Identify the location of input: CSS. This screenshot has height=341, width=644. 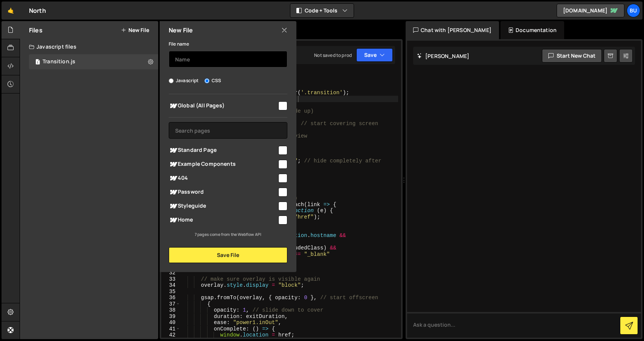
(207, 81).